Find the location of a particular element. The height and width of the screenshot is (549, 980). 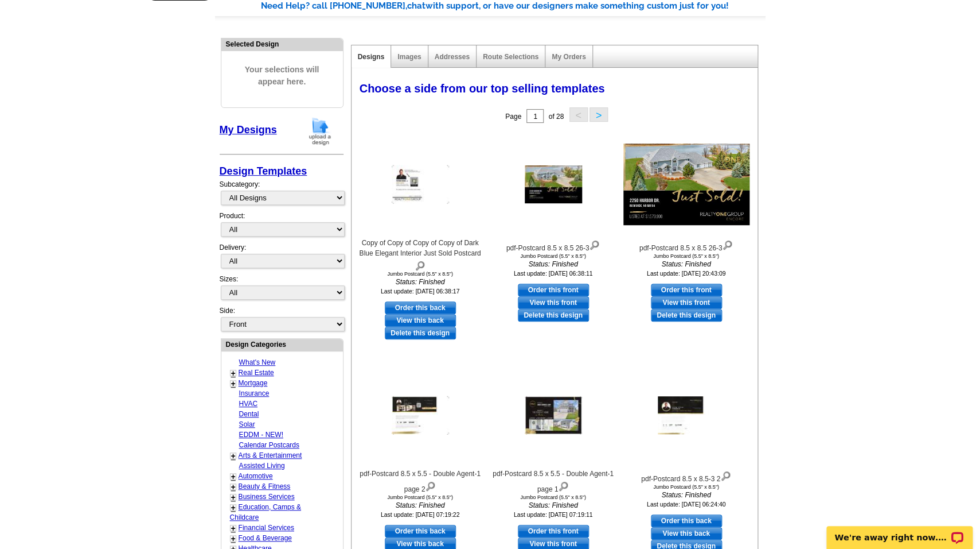

div: Subcategory: is located at coordinates (282, 195).